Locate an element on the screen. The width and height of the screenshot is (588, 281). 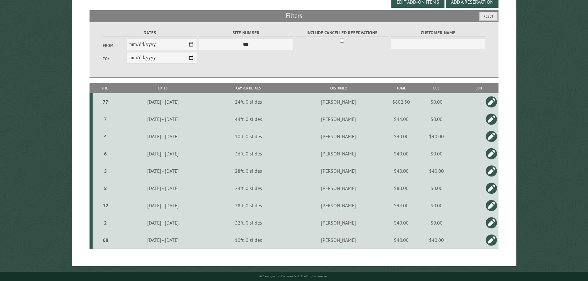
div: 6 is located at coordinates (106, 154).